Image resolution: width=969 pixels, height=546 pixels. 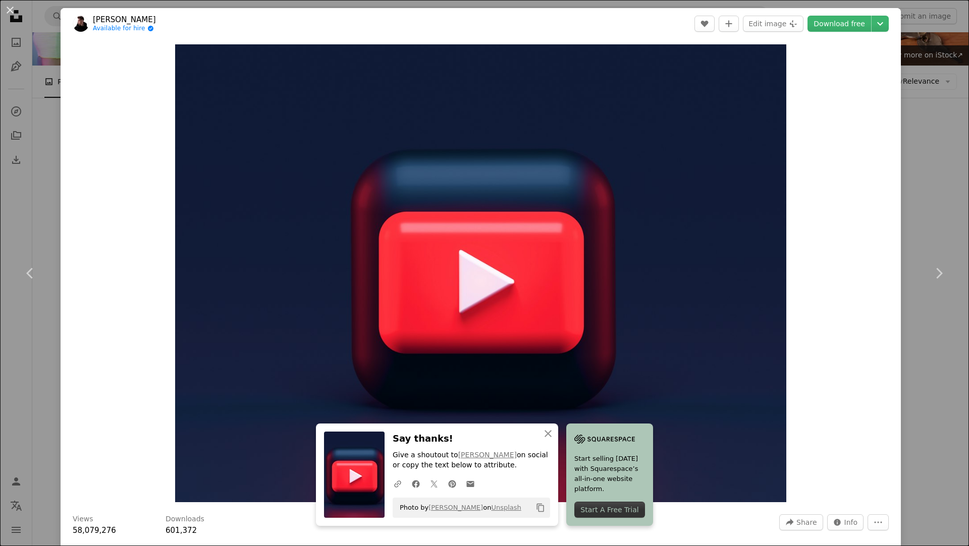 What do you see at coordinates (704, 24) in the screenshot?
I see `button: Like` at bounding box center [704, 24].